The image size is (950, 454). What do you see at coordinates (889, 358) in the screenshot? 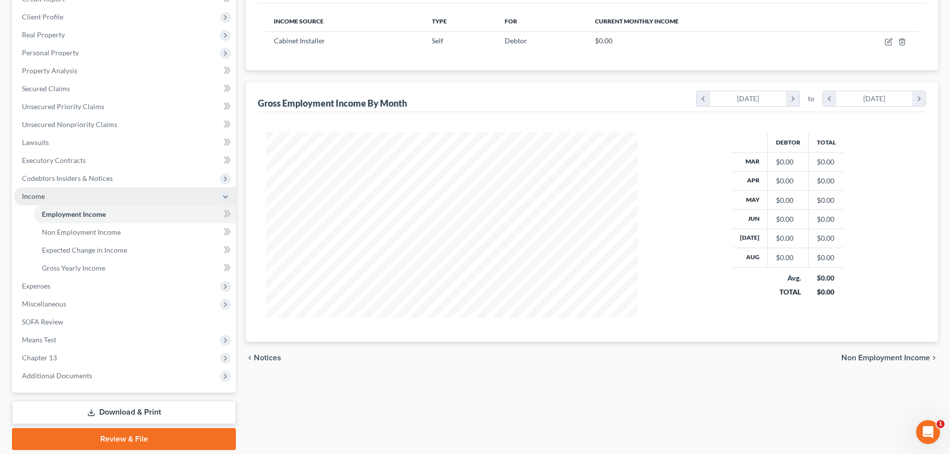
I see `button: Non Employment Income chevron_right` at bounding box center [889, 358].